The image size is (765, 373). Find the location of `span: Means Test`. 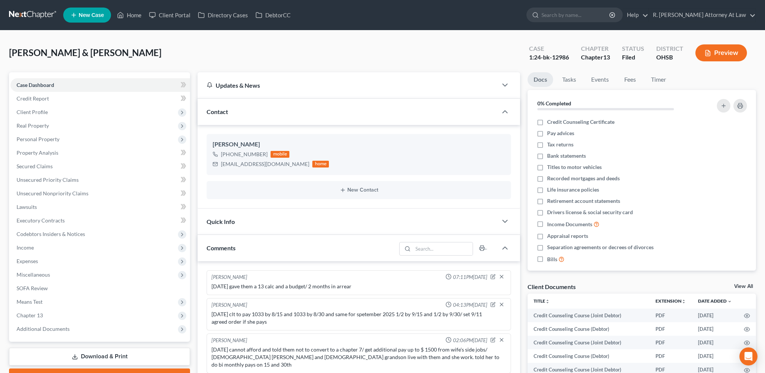

span: Means Test is located at coordinates (29, 301).